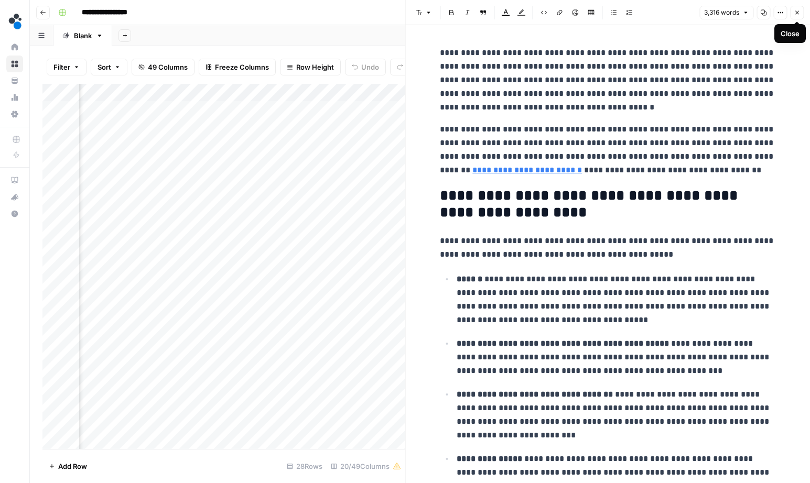 The image size is (810, 483). Describe the element at coordinates (15, 197) in the screenshot. I see `div: What's new?` at that location.